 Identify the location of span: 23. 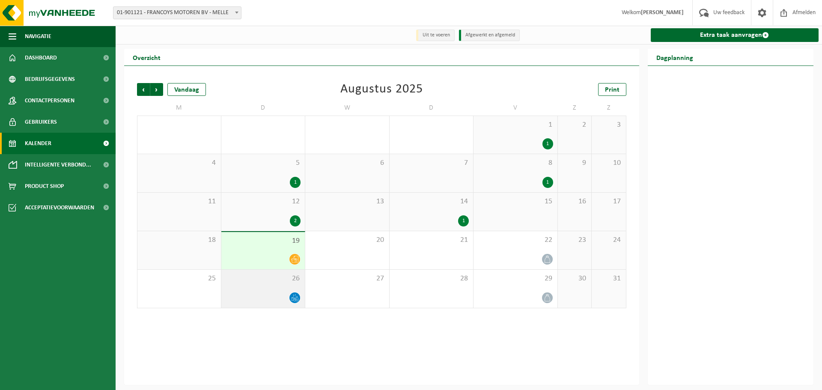
(574, 240).